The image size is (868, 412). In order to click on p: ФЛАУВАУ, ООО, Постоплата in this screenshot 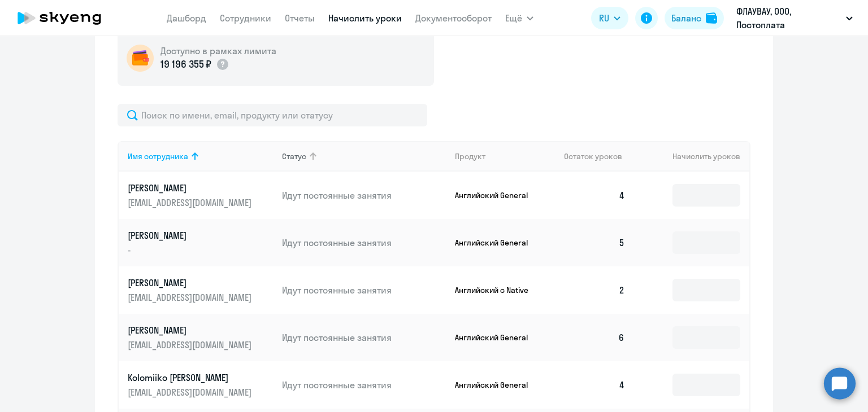, I will do `click(789, 19)`.